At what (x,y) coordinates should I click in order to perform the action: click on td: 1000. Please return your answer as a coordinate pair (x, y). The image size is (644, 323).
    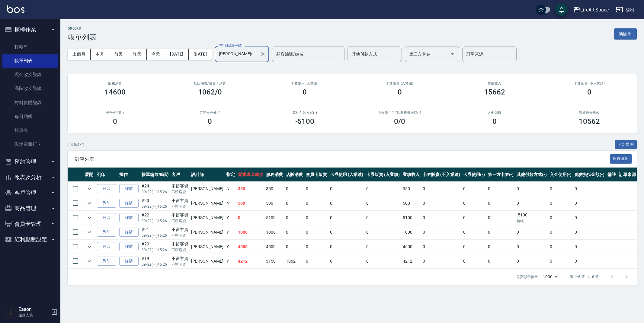
    Looking at the image, I should click on (275, 232).